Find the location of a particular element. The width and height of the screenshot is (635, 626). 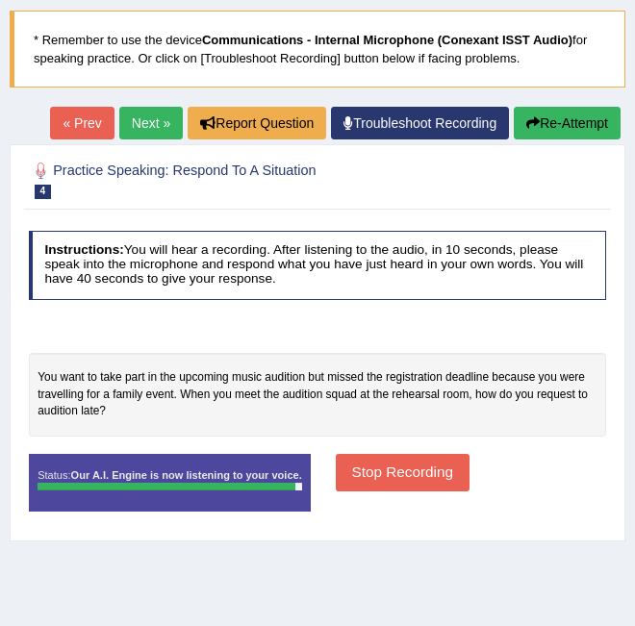

div: You want to take part in the upcoming music audition but missed the registration deadline because... is located at coordinates (318, 395).